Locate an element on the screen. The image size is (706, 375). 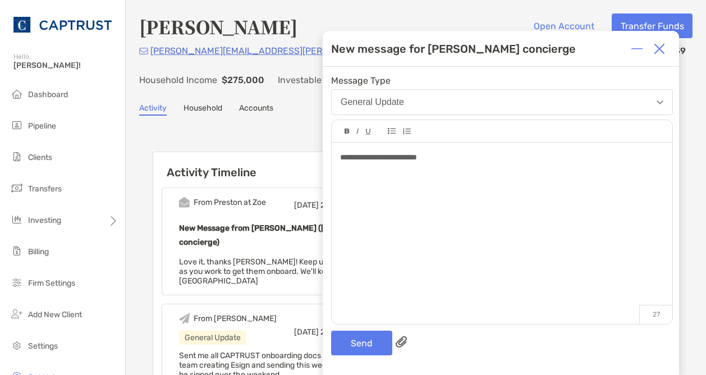
span: 2:54 PM ED is located at coordinates (341, 205).